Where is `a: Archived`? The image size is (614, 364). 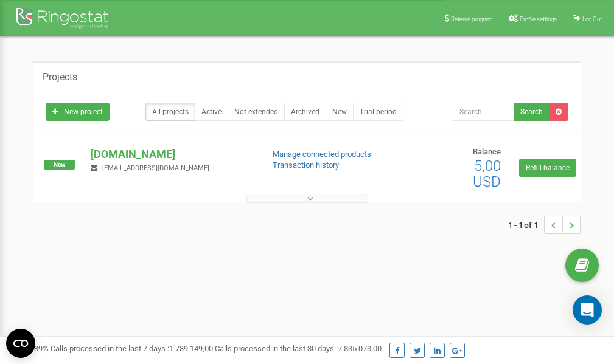
a: Archived is located at coordinates (305, 112).